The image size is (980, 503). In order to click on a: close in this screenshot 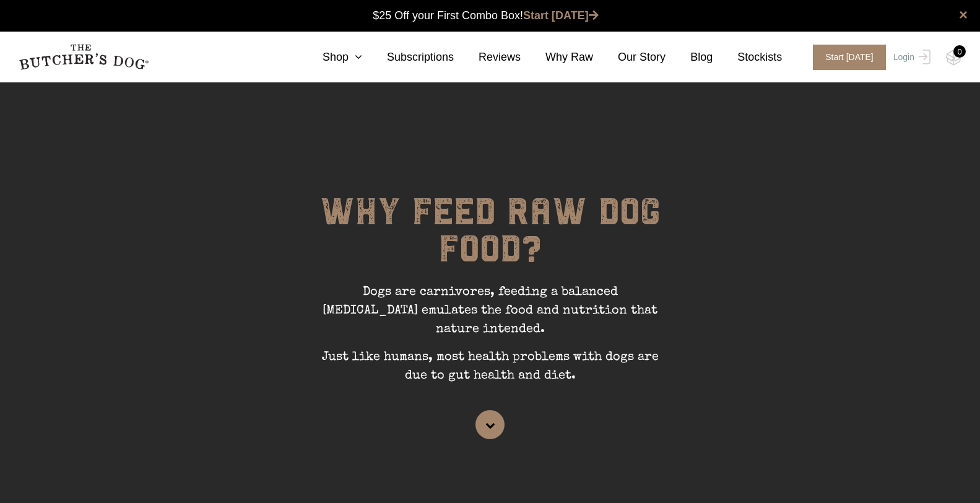, I will do `click(963, 15)`.